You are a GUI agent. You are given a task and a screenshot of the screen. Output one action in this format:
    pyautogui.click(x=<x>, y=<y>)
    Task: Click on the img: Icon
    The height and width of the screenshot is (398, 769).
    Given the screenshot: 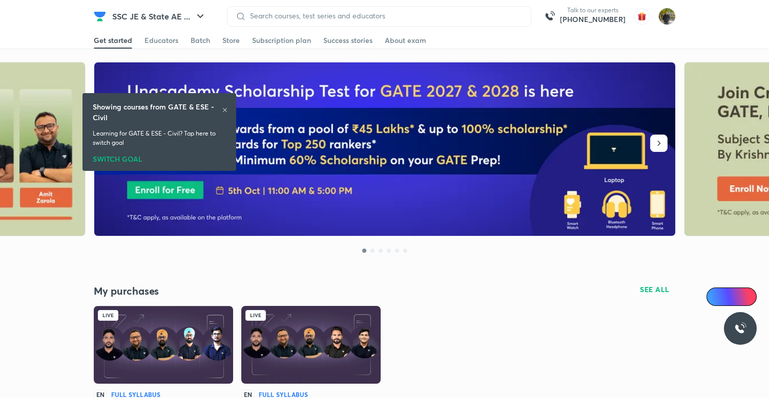 What is the action you would take?
    pyautogui.click(x=716, y=297)
    